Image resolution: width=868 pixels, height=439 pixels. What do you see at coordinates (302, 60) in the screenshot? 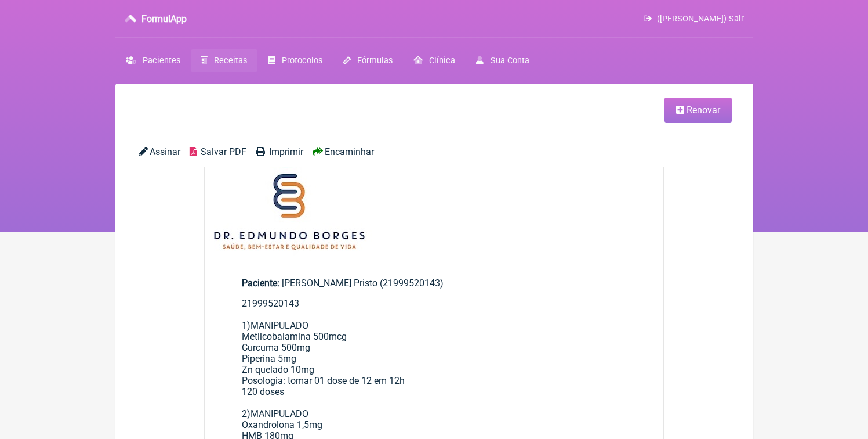
I see `span: Protocolos` at bounding box center [302, 60].